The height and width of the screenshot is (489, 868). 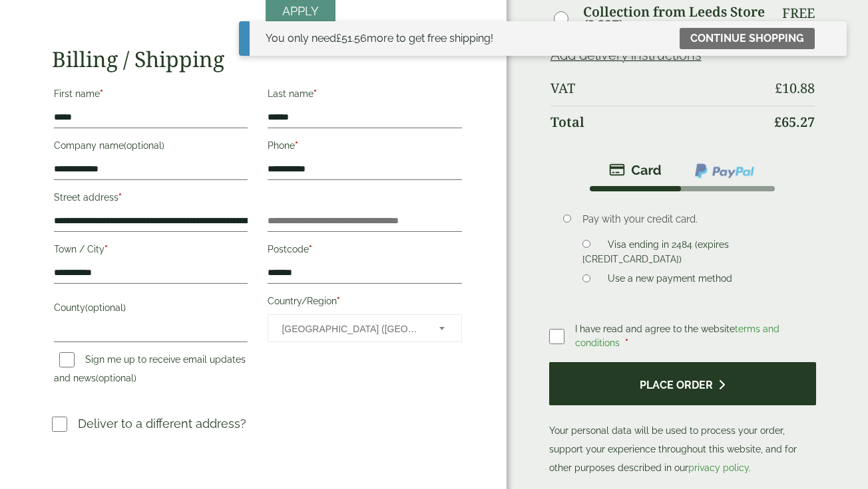 What do you see at coordinates (747, 38) in the screenshot?
I see `a: Continue shopping` at bounding box center [747, 38].